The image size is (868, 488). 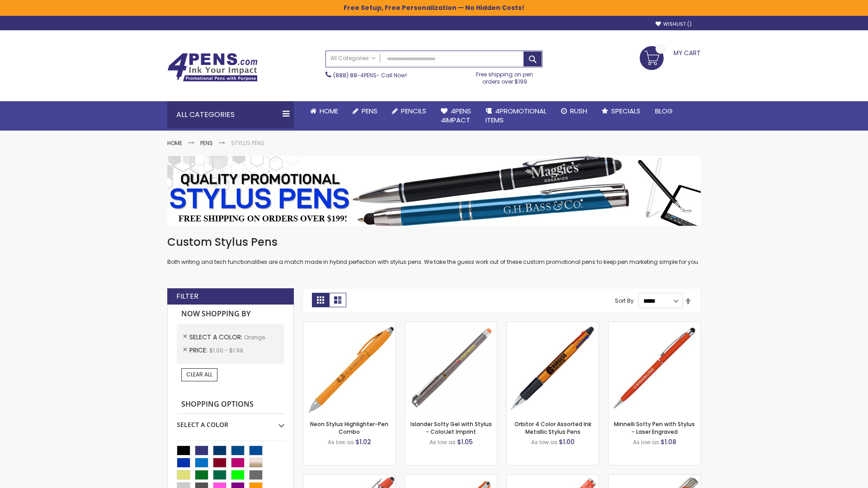 I want to click on strong: Grid, so click(x=321, y=300).